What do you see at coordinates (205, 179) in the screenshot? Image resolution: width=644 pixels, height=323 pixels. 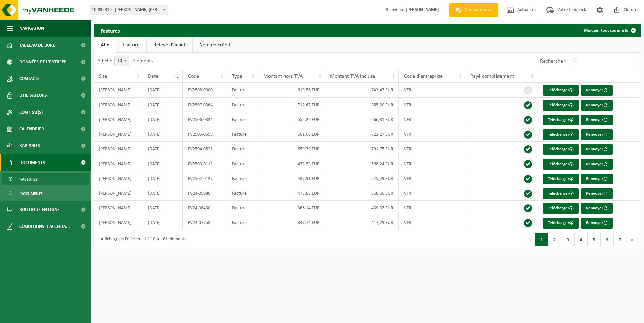 I see `td: FV2502-0127` at bounding box center [205, 179].